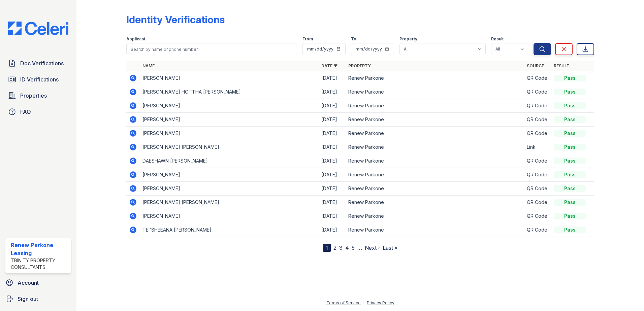  I want to click on label: Applicant, so click(136, 39).